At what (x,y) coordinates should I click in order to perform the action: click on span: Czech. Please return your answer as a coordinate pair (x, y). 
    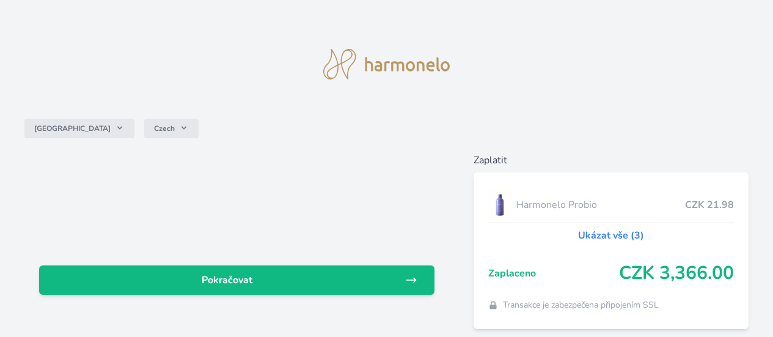
    Looking at the image, I should click on (164, 128).